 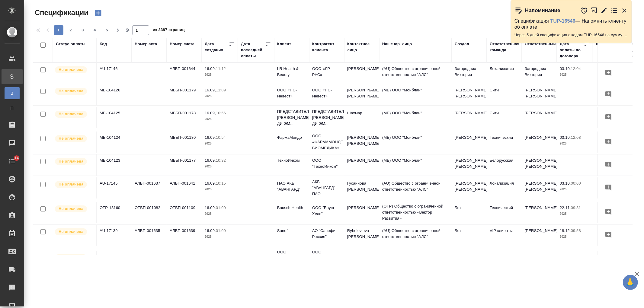 I want to click on span: В, so click(x=12, y=93).